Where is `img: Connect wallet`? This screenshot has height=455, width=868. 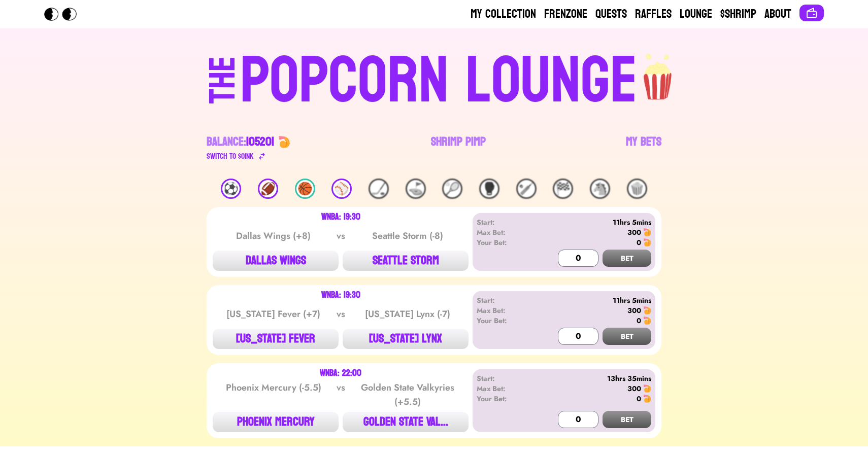 img: Connect wallet is located at coordinates (811, 13).